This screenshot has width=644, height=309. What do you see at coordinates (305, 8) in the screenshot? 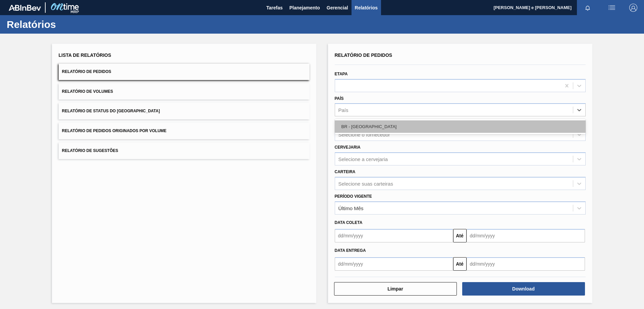
I see `span: Planejamento` at bounding box center [305, 8].